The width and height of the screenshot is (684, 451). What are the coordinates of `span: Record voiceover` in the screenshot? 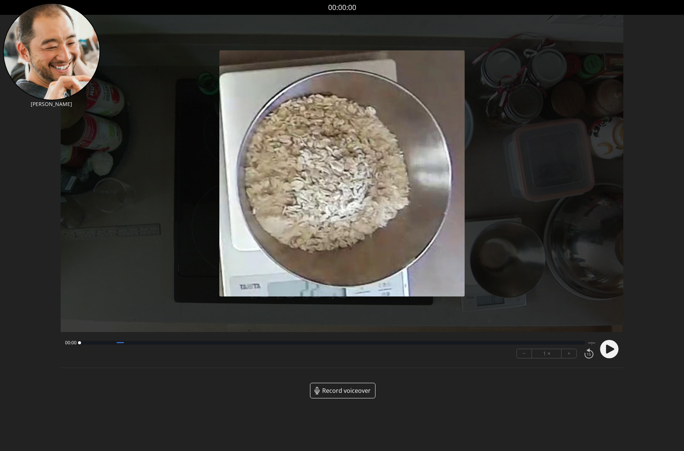 It's located at (347, 390).